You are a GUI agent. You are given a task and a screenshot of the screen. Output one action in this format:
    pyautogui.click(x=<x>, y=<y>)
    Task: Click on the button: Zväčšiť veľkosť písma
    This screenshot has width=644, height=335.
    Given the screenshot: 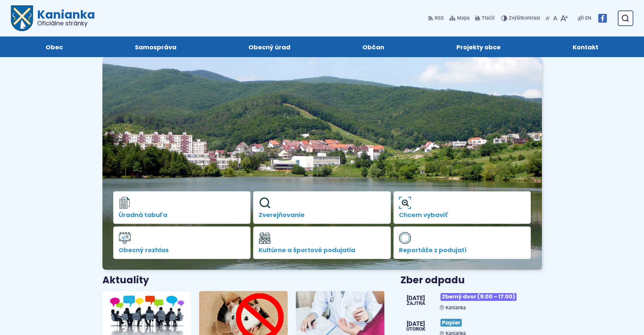 What is the action you would take?
    pyautogui.click(x=564, y=18)
    